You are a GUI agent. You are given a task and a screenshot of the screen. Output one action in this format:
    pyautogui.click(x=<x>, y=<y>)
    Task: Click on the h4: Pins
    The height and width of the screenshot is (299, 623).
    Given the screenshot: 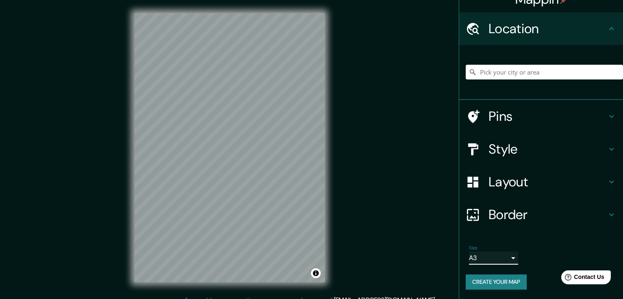 What is the action you would take?
    pyautogui.click(x=547, y=116)
    